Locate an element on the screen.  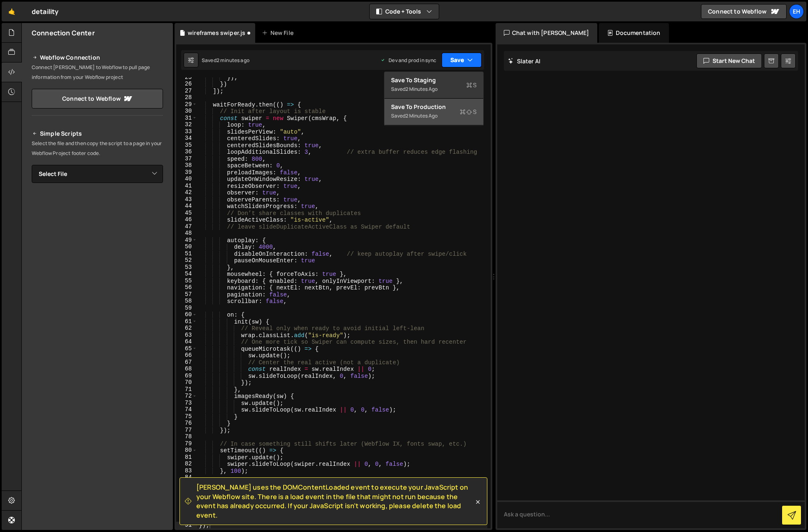
div: 48 is located at coordinates (186, 233).